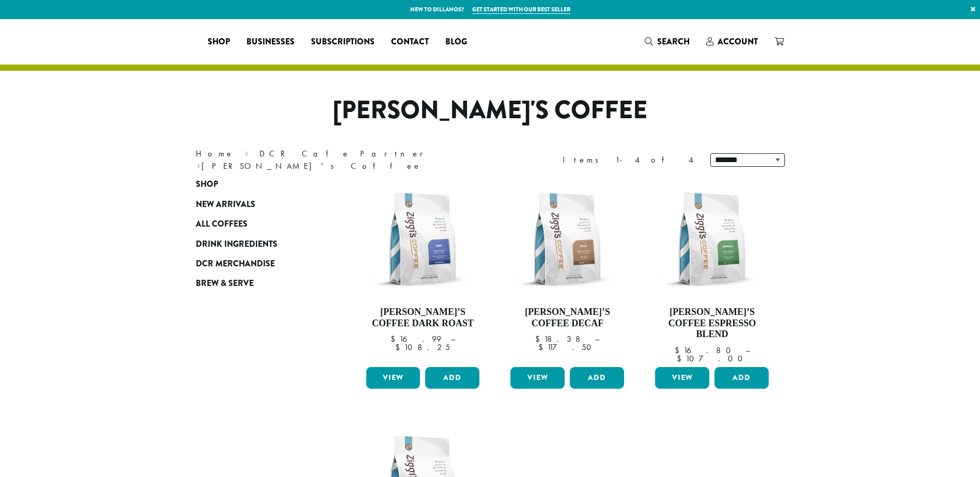 The width and height of the screenshot is (980, 477). What do you see at coordinates (270, 42) in the screenshot?
I see `span: Businesses` at bounding box center [270, 42].